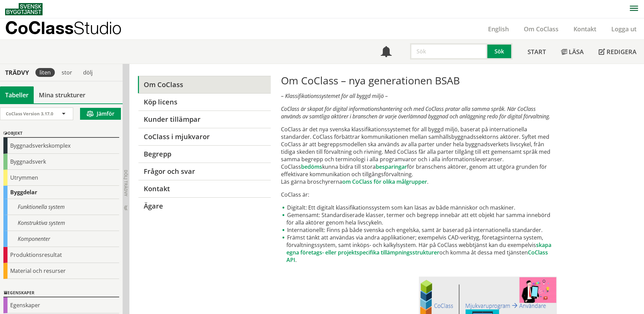 The width and height of the screenshot is (644, 314). I want to click on span: Studio, so click(98, 27).